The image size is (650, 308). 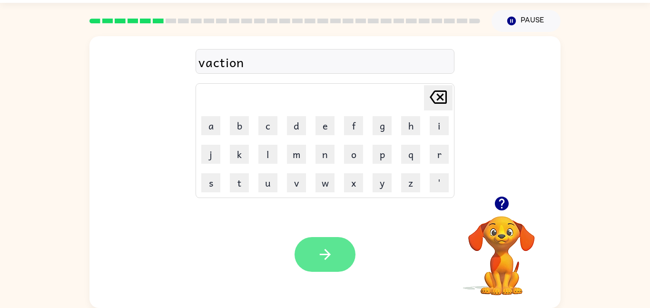 What do you see at coordinates (382, 154) in the screenshot?
I see `button: p` at bounding box center [382, 154].